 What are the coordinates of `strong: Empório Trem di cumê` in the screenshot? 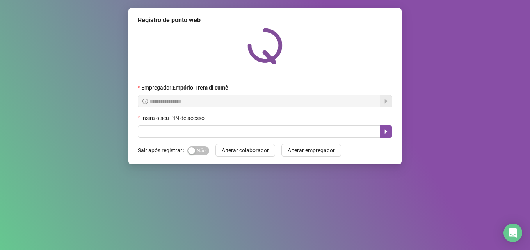 It's located at (200, 88).